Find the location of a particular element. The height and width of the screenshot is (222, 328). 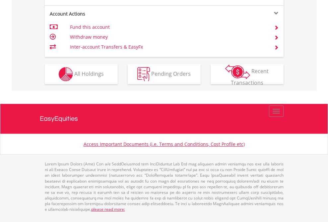

span: All Holdings is located at coordinates (89, 74).